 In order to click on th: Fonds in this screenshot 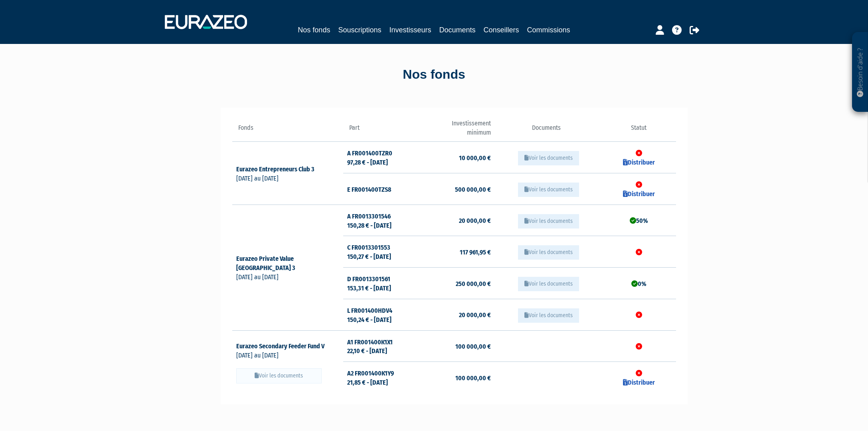, I will do `click(288, 130)`.